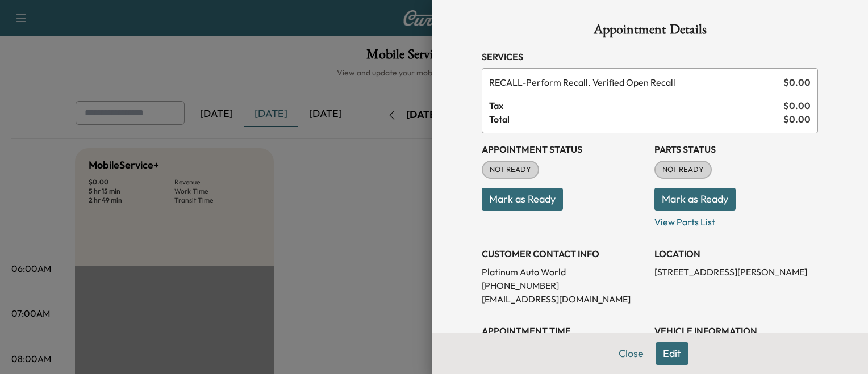 The width and height of the screenshot is (868, 374). Describe the element at coordinates (737, 254) in the screenshot. I see `h3: LOCATION` at that location.